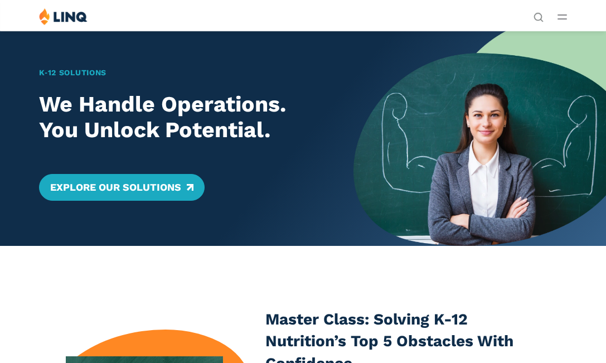  What do you see at coordinates (480, 138) in the screenshot?
I see `img: Home Banner` at bounding box center [480, 138].